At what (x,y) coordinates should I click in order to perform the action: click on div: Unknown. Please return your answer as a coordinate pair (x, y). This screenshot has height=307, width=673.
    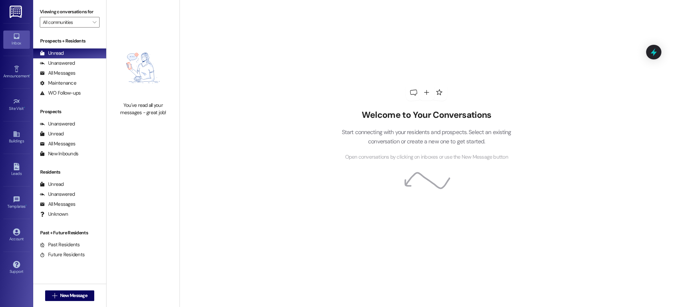
    Looking at the image, I should click on (54, 214).